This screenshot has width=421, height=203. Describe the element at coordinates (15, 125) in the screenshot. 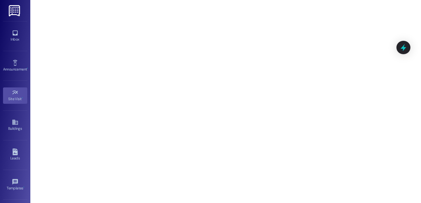

I see `a: Buildings` at that location.